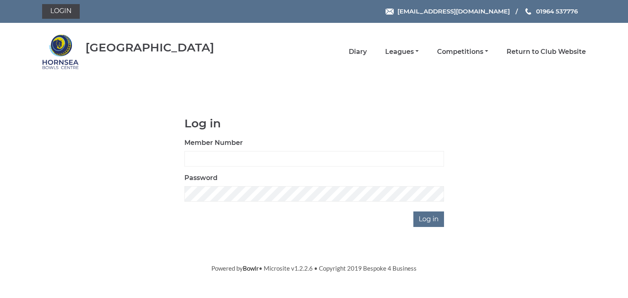 The width and height of the screenshot is (628, 298). I want to click on a: Return to Club Website, so click(546, 52).